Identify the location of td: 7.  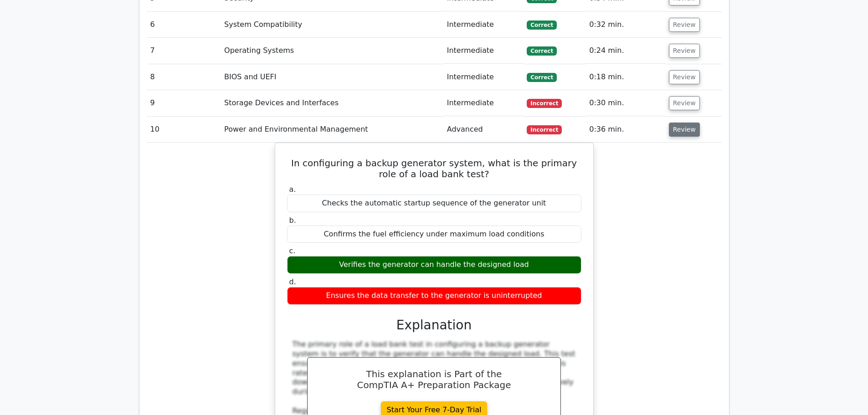
(184, 50).